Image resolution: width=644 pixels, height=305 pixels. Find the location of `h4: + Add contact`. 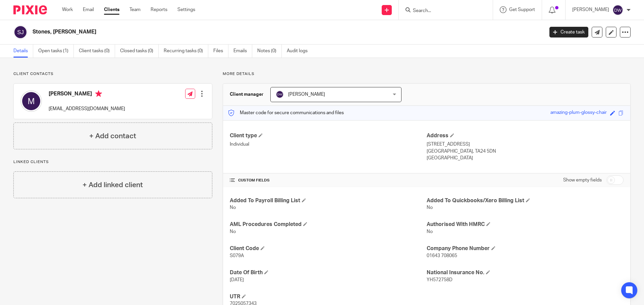

h4: + Add contact is located at coordinates (113, 136).